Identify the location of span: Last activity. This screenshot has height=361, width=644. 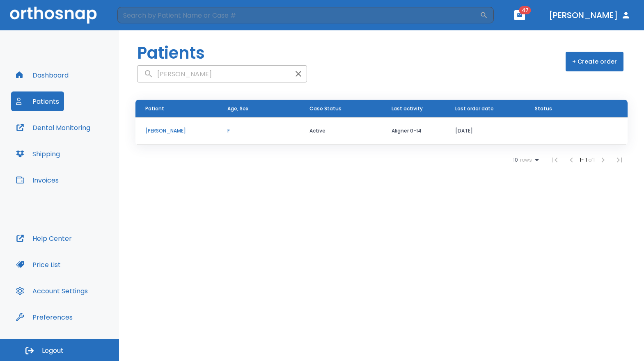
(407, 109).